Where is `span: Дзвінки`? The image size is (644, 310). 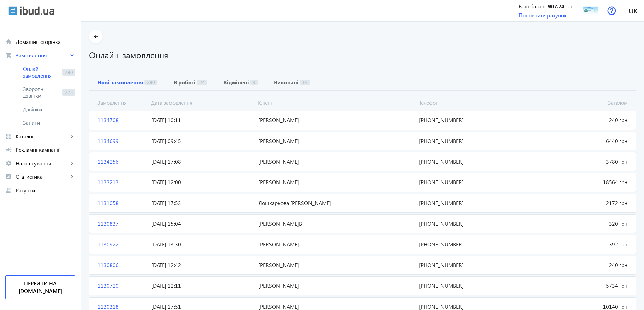
span: Дзвінки is located at coordinates (49, 109).